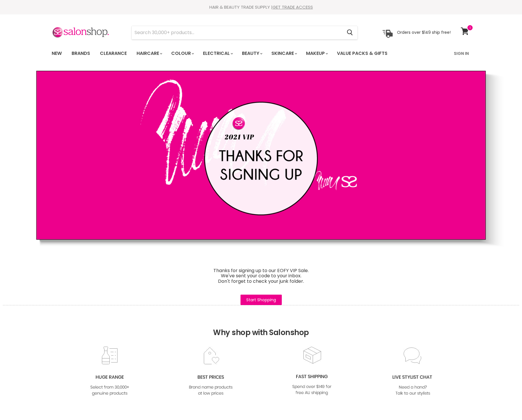  Describe the element at coordinates (234, 54) in the screenshot. I see `ul: Main menu` at that location.